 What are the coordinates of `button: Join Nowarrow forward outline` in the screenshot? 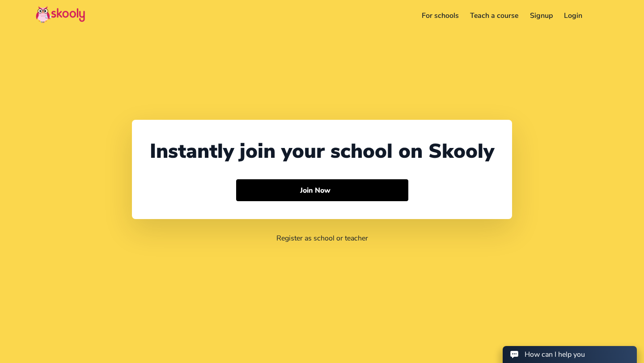 It's located at (322, 190).